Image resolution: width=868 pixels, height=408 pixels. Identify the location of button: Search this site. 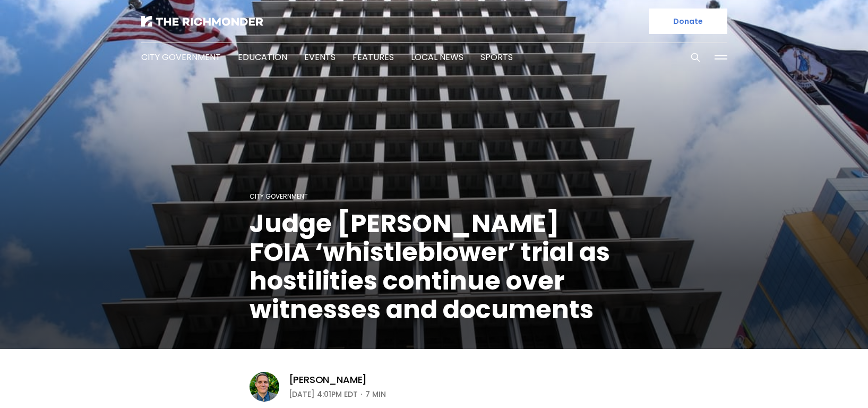
(696, 57).